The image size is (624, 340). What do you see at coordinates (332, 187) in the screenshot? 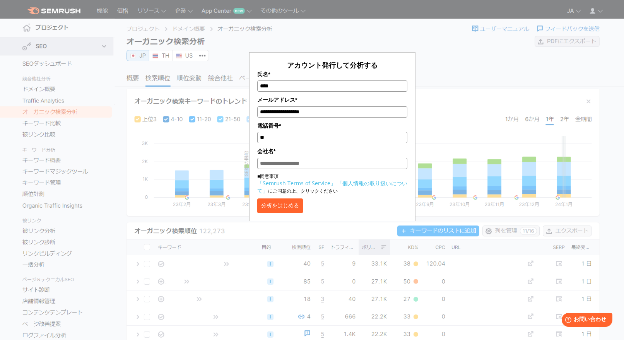
I see `a: 「個人情報の取り扱いについて」` at bounding box center [332, 187].